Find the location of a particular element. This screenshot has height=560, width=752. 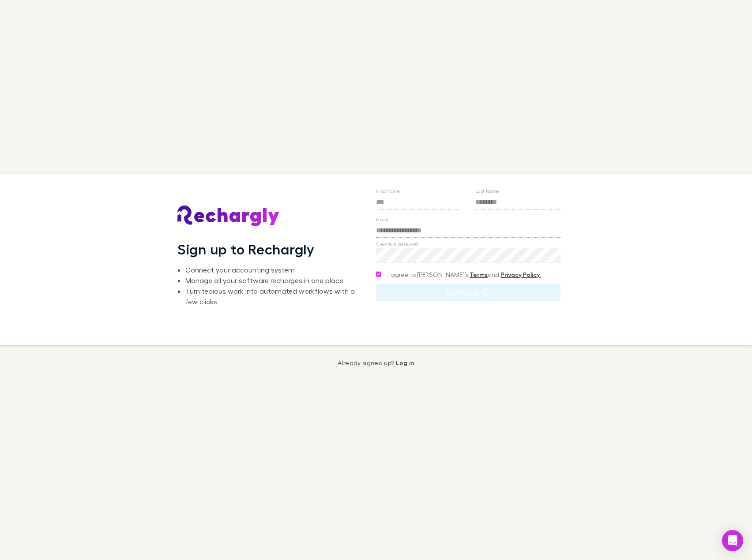

a: Log in is located at coordinates (405, 362).